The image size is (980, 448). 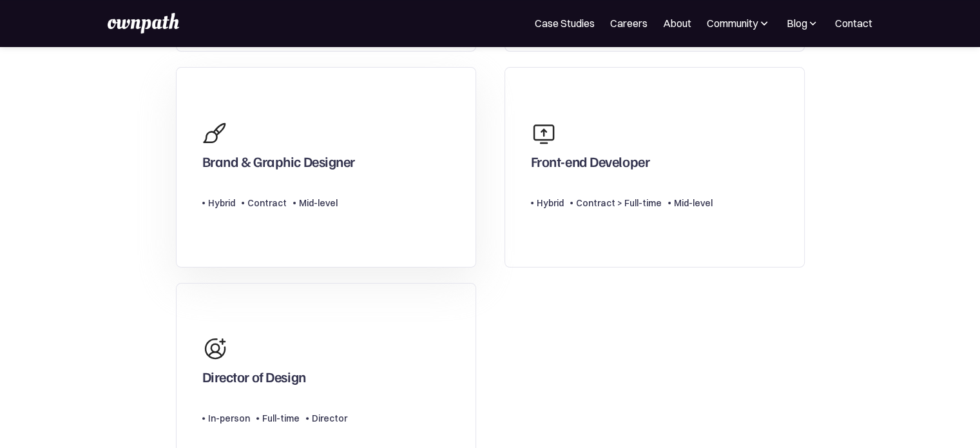 I want to click on a: Careers, so click(x=628, y=23).